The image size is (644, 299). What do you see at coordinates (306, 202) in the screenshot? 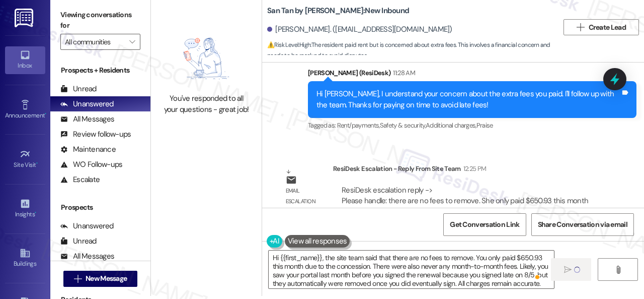
I see `div: Email escalation reply` at bounding box center [306, 202].